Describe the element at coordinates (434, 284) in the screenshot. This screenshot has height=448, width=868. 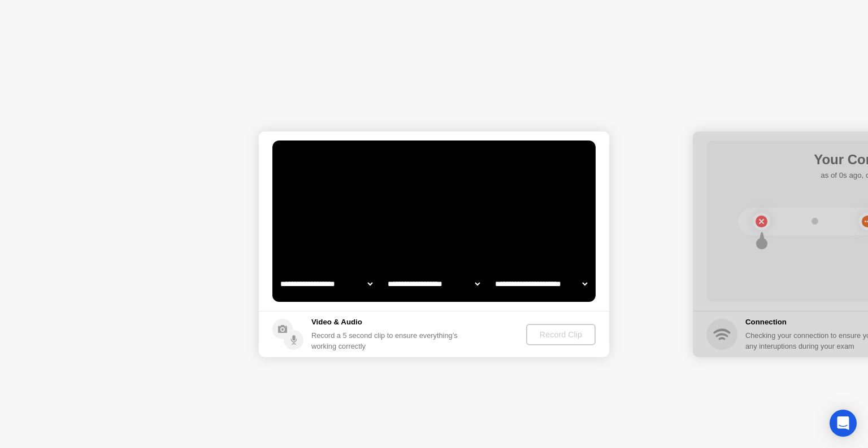
I see `select: Available speakers` at that location.